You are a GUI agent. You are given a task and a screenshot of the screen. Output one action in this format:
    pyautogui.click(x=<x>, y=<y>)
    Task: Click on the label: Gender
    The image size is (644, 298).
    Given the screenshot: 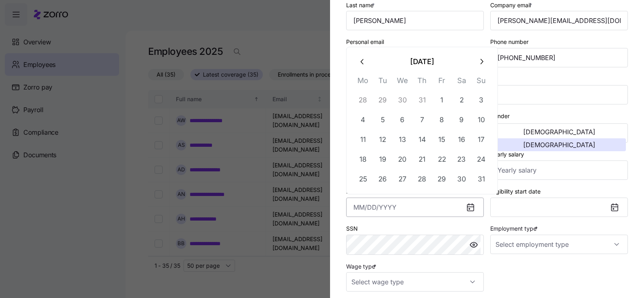 What is the action you would take?
    pyautogui.click(x=500, y=116)
    